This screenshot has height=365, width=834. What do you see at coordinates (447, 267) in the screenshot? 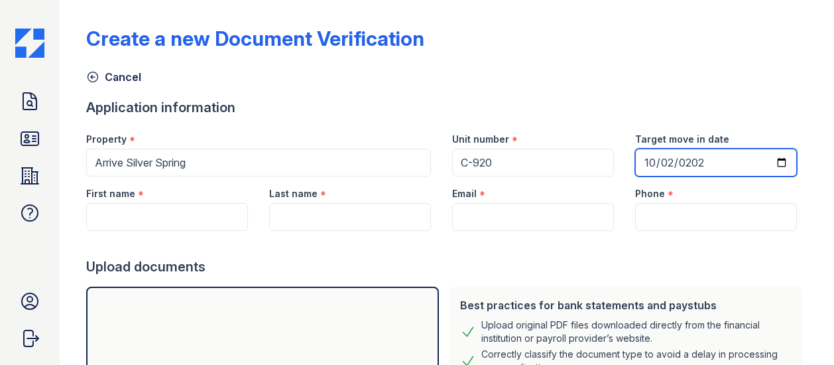
I see `div: Upload documents` at bounding box center [447, 267].